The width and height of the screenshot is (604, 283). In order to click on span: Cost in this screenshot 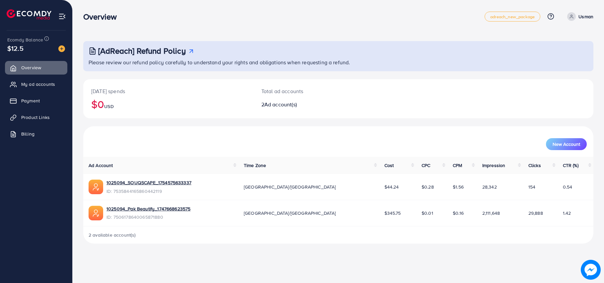, I will do `click(389, 165)`.